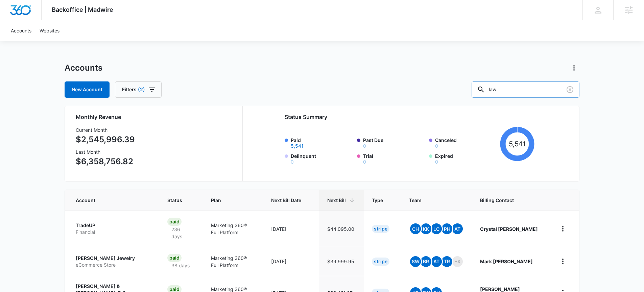  Describe the element at coordinates (82, 10) in the screenshot. I see `span: Backoffice | Madwire` at that location.